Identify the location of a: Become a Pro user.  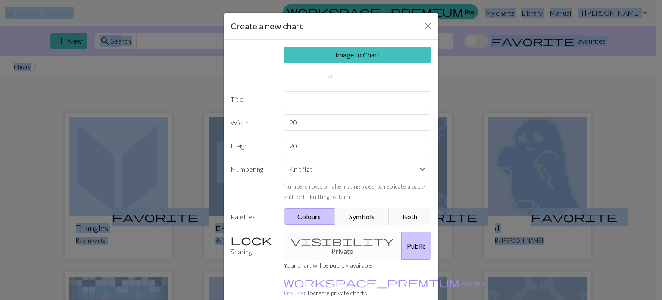
(384, 287).